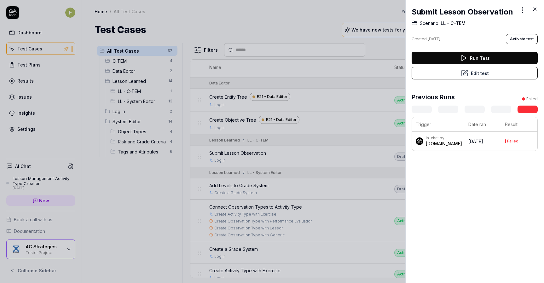  I want to click on h3: Previous Runs, so click(433, 97).